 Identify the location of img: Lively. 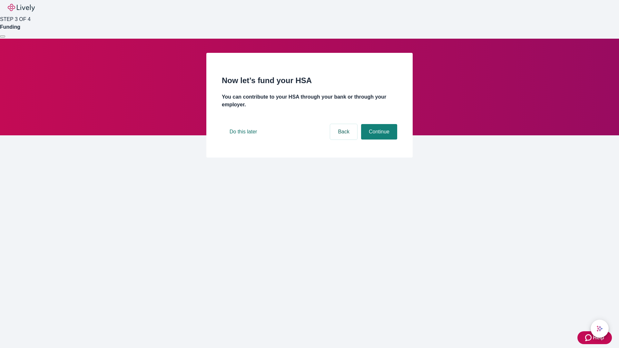
(21, 8).